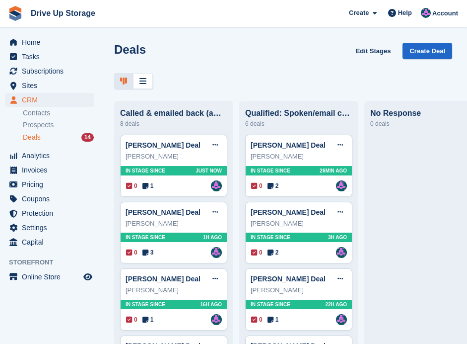  What do you see at coordinates (299, 124) in the screenshot?
I see `div: 6 deals` at bounding box center [299, 124].